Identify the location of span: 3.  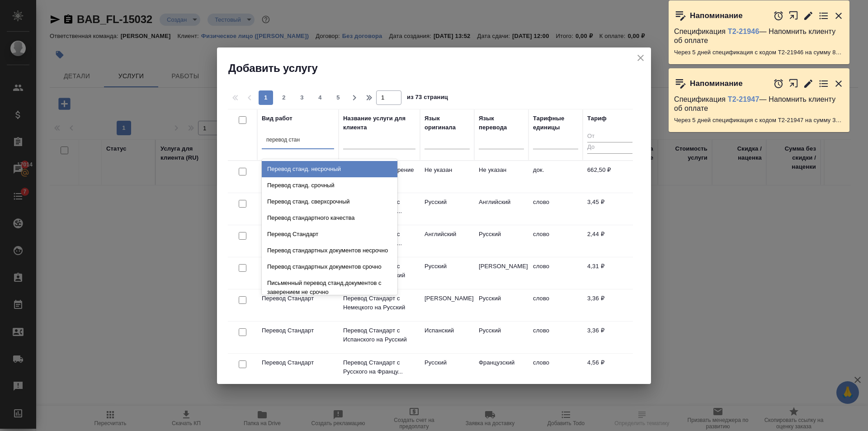
(302, 98).